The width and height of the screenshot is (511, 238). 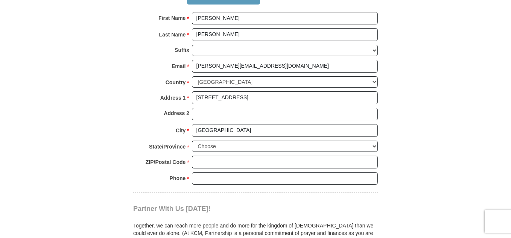 What do you see at coordinates (165, 162) in the screenshot?
I see `strong: ZIP/Postal Code` at bounding box center [165, 162].